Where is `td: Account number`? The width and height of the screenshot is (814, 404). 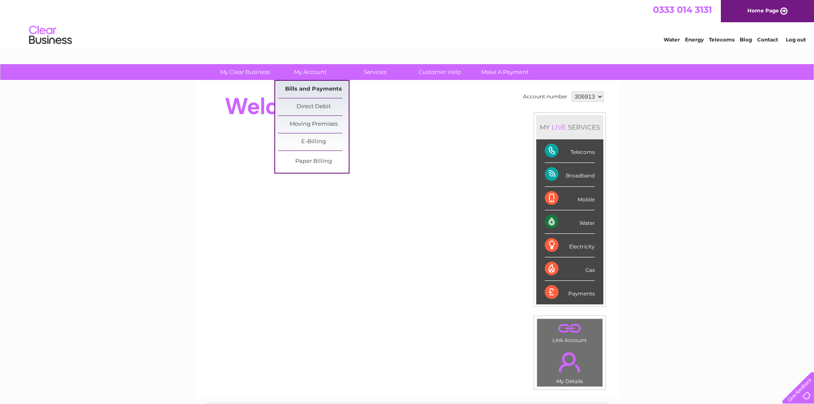
td: Account number is located at coordinates (545, 97).